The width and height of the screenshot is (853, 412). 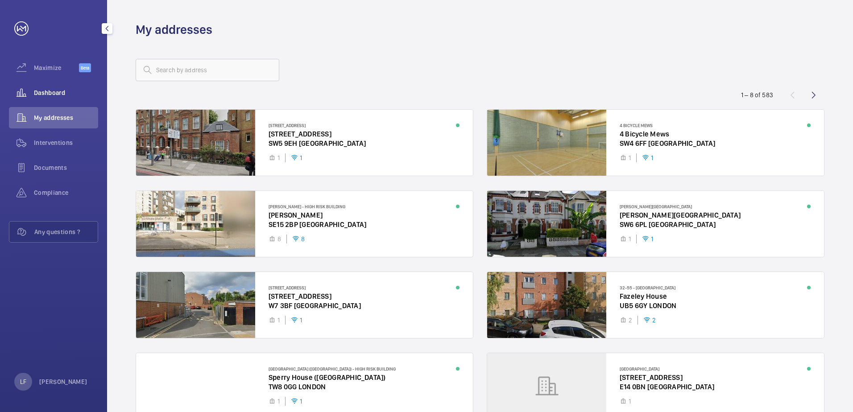 What do you see at coordinates (174, 29) in the screenshot?
I see `h1: My addresses` at bounding box center [174, 29].